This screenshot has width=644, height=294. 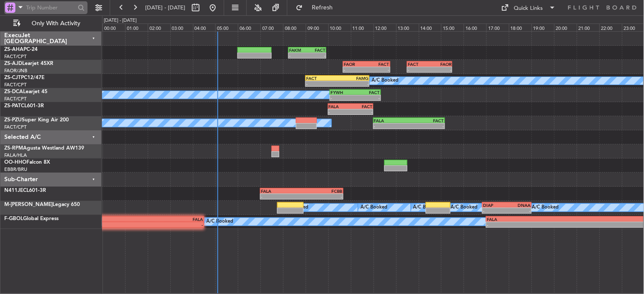 I want to click on div: DNAA, so click(x=519, y=205).